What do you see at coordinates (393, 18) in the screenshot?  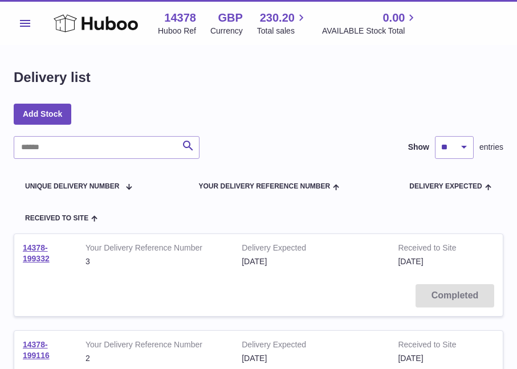 I see `span: 0.00` at bounding box center [393, 18].